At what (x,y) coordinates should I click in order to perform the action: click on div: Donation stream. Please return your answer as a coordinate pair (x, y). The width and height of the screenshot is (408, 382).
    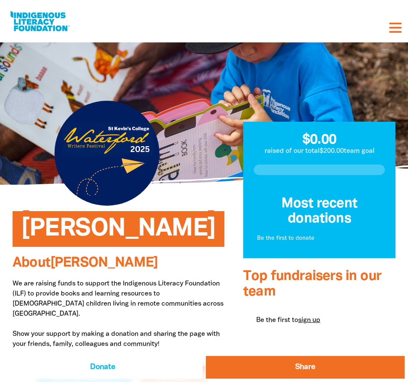
    Looking at the image, I should click on (319, 222).